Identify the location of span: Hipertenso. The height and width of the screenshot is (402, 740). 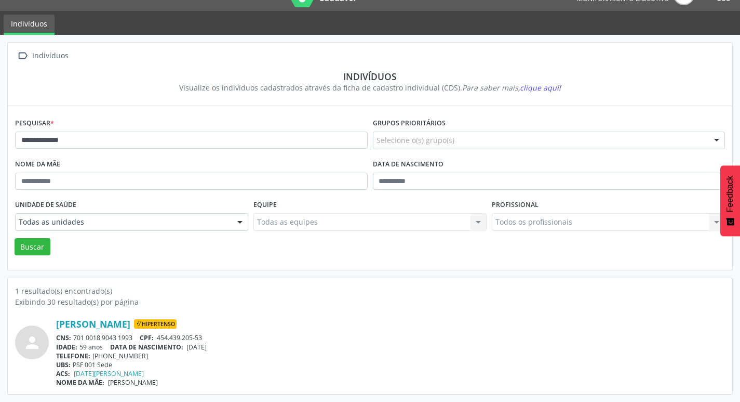
(155, 324).